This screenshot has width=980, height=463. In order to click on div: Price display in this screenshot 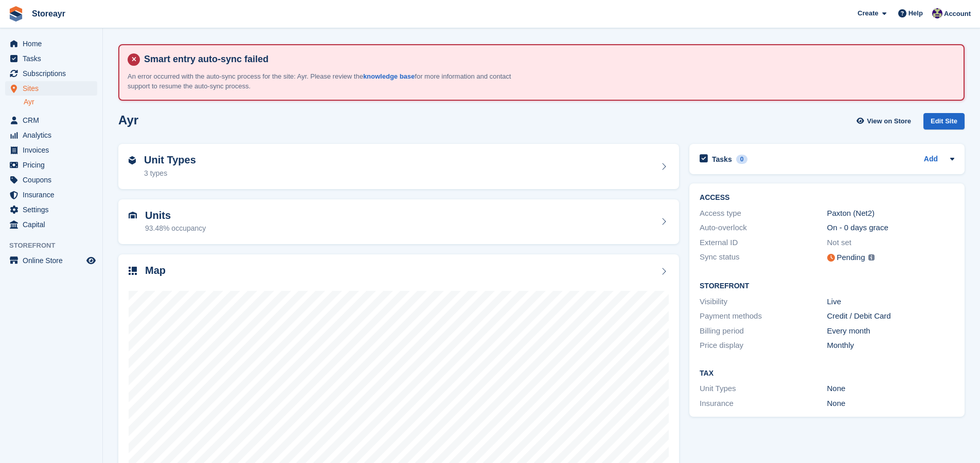, I will do `click(762, 346)`.